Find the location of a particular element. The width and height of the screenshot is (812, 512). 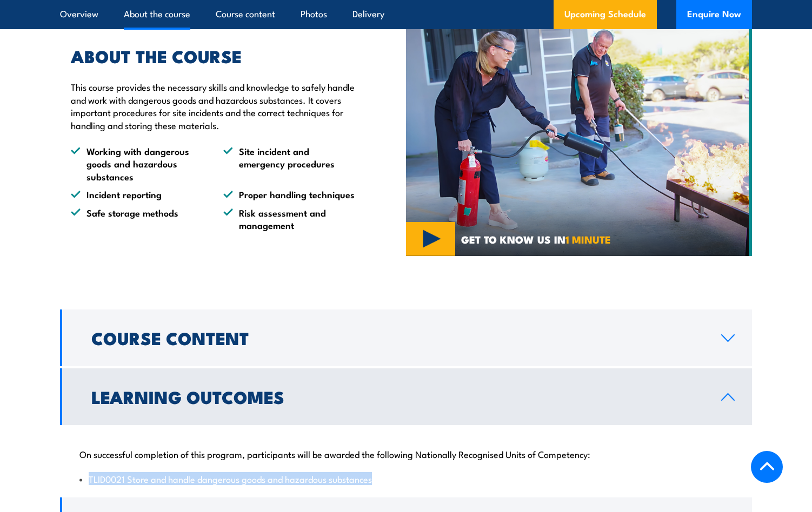

h2: ABOUT THE COURSE is located at coordinates (213, 56).